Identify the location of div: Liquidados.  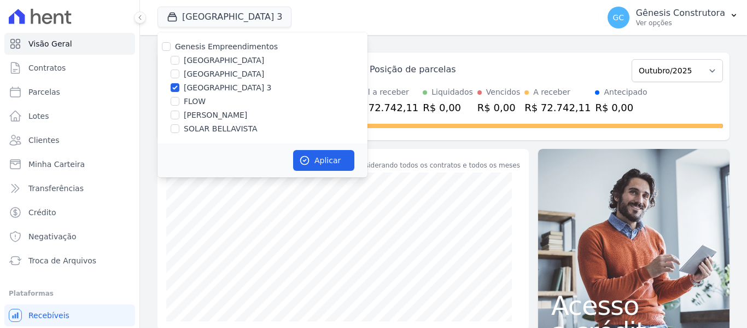
(452, 92).